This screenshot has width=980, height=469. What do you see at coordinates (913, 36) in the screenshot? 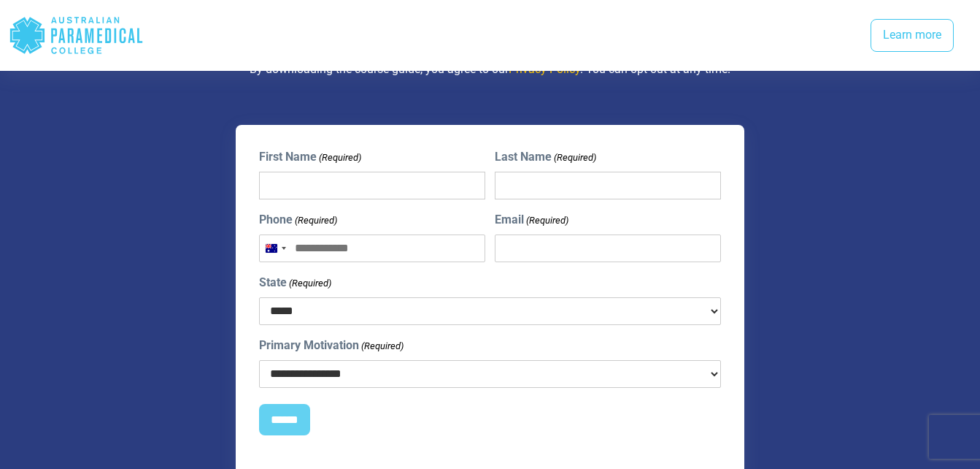
I see `a: Learn more` at bounding box center [913, 36].